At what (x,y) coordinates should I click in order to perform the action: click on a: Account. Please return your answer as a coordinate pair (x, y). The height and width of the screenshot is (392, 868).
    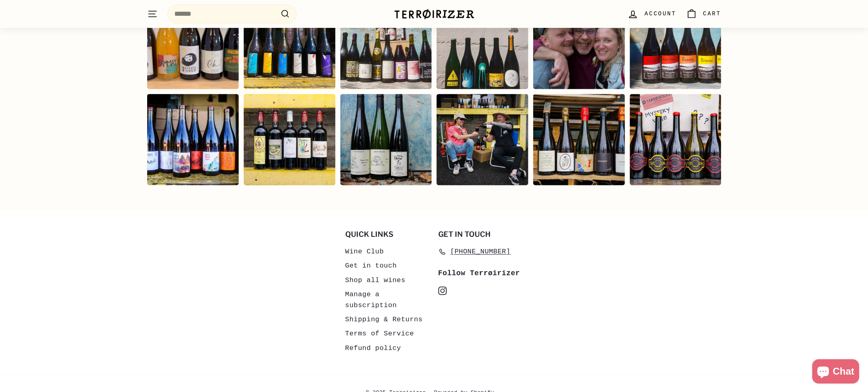
    Looking at the image, I should click on (652, 13).